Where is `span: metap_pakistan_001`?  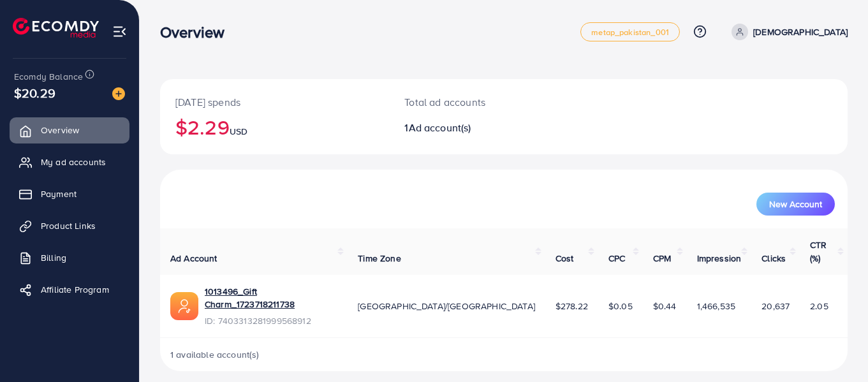
span: metap_pakistan_001 is located at coordinates (630, 32).